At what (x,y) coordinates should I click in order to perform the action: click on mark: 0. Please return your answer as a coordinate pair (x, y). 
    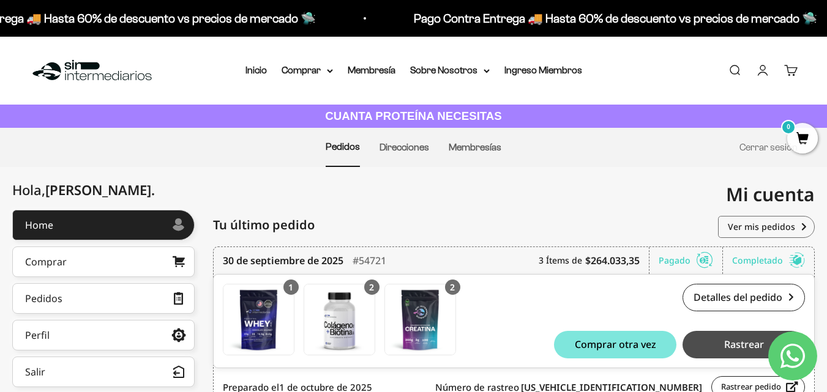
    Looking at the image, I should click on (788, 127).